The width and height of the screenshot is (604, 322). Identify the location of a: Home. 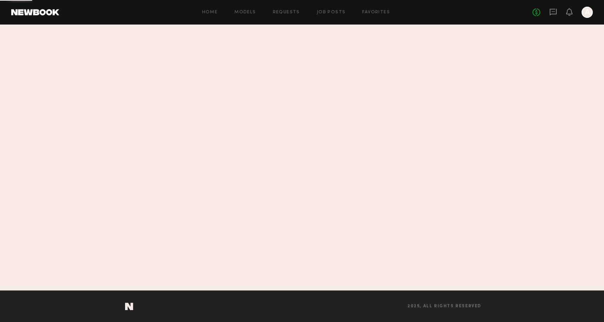
(210, 12).